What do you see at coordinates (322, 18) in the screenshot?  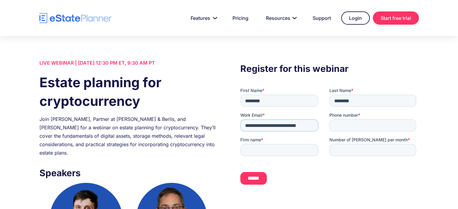 I see `a: Support` at bounding box center [322, 18].